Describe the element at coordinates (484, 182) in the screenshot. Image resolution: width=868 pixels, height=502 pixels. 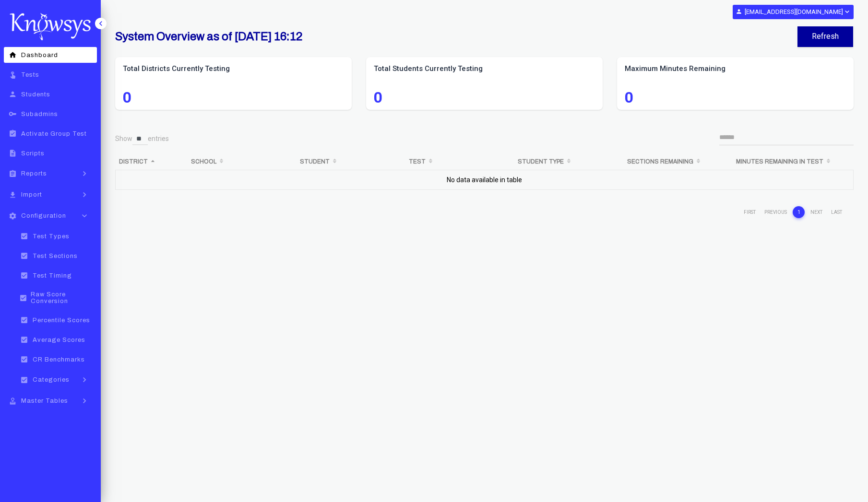
I see `td: No data available in table` at that location.